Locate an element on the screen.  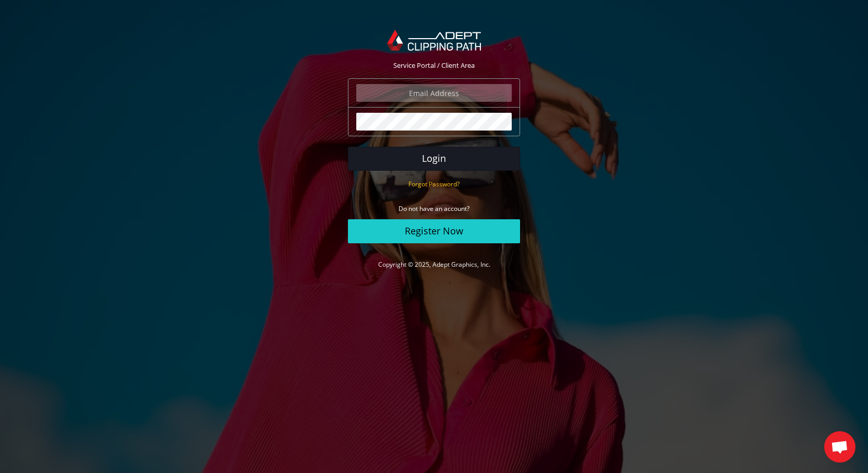
a: Copyright © 2025, Adept Graphics, Inc. is located at coordinates (434, 264).